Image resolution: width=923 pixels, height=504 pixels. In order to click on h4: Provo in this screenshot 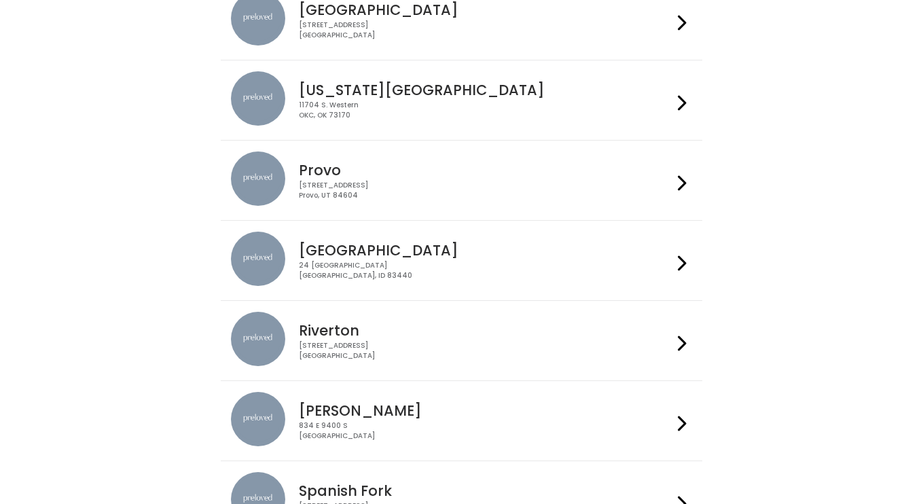, I will do `click(486, 170)`.